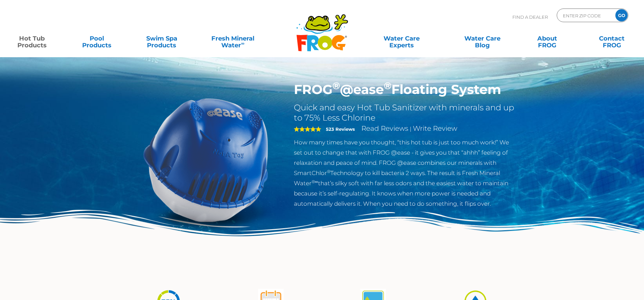 This screenshot has width=644, height=300. Describe the element at coordinates (32, 39) in the screenshot. I see `a: Hot TubProducts` at that location.